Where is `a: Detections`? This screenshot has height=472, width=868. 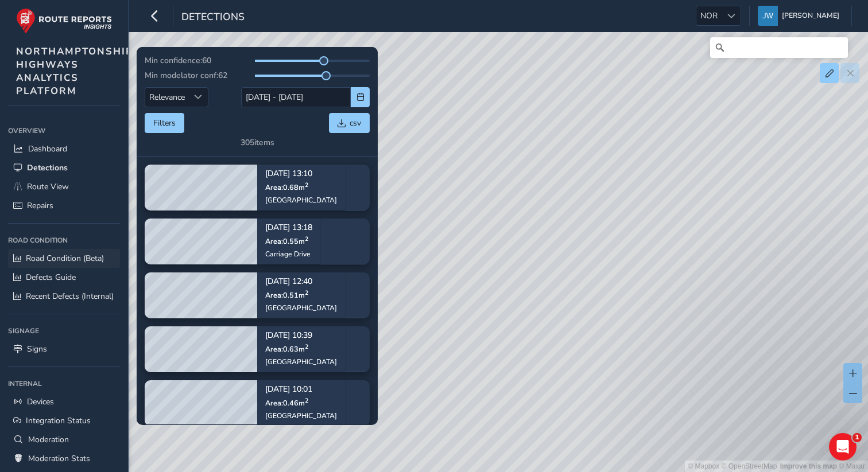
a: Detections is located at coordinates (64, 167).